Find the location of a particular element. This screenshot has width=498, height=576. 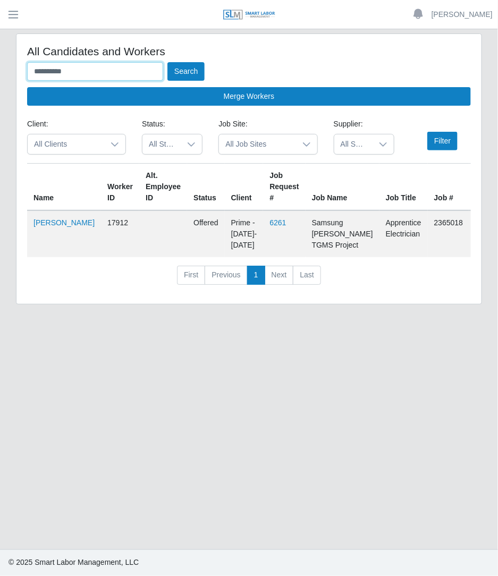

span: All Suppliers is located at coordinates (354, 144).